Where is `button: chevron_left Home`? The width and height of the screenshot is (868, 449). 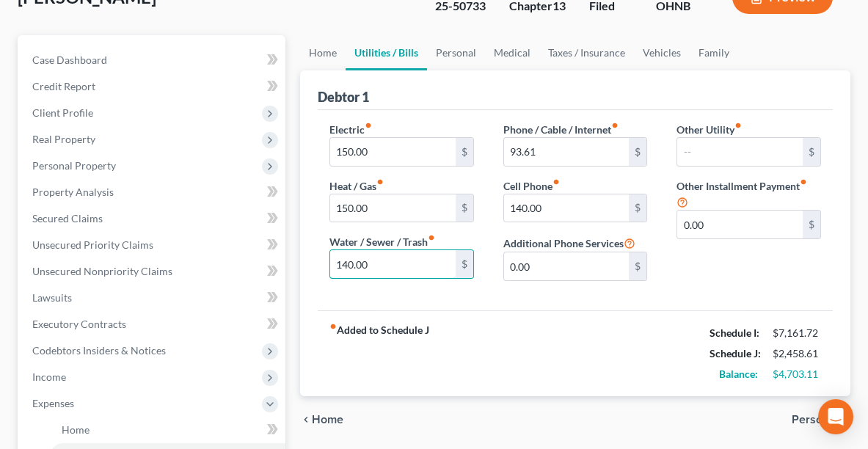
button: chevron_left Home is located at coordinates (322, 419).